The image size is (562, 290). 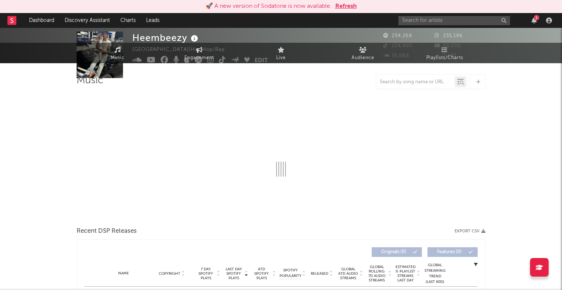 What do you see at coordinates (269, 6) in the screenshot?
I see `div: 🚀 A new version of Sodatone is now available.` at bounding box center [269, 6].